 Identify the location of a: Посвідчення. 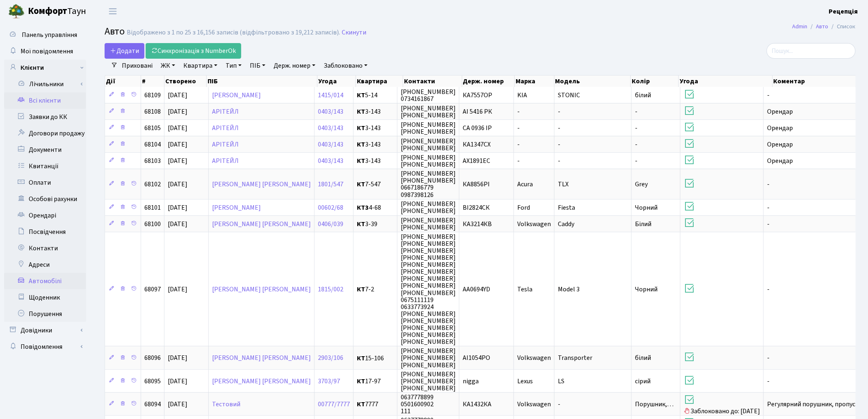
(45, 232).